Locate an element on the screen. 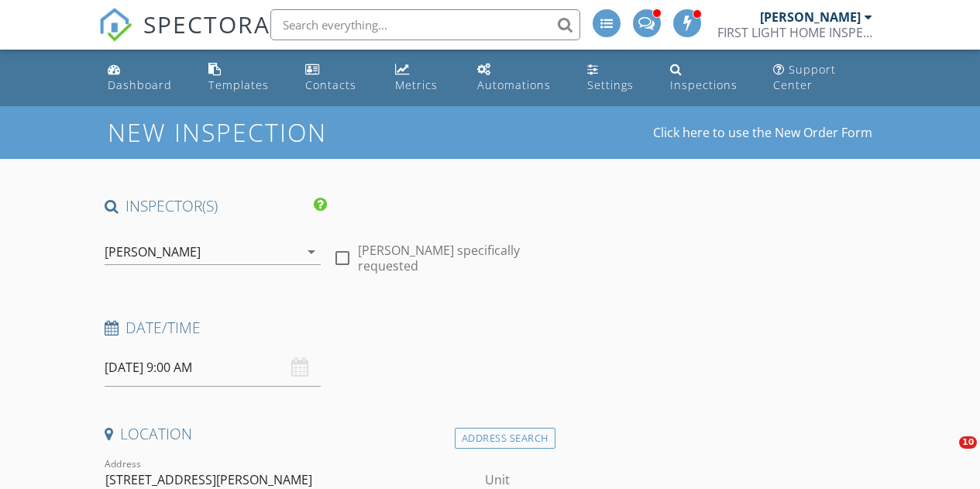  a: Automations (Advanced) is located at coordinates (520, 78).